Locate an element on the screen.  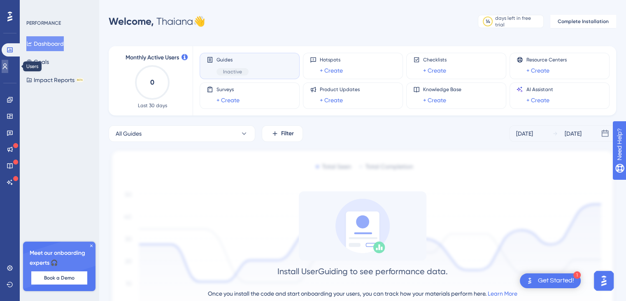
span: Book a Demo is located at coordinates (59, 278).